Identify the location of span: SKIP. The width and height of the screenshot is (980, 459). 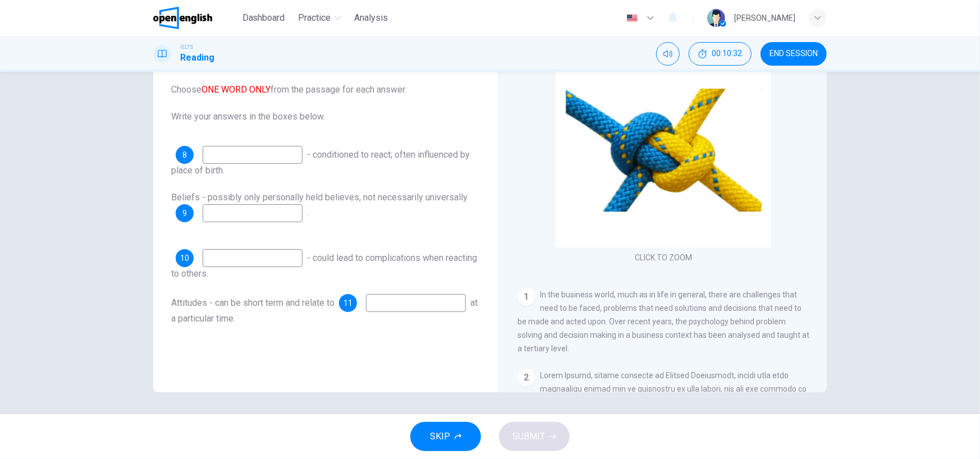
(439, 437).